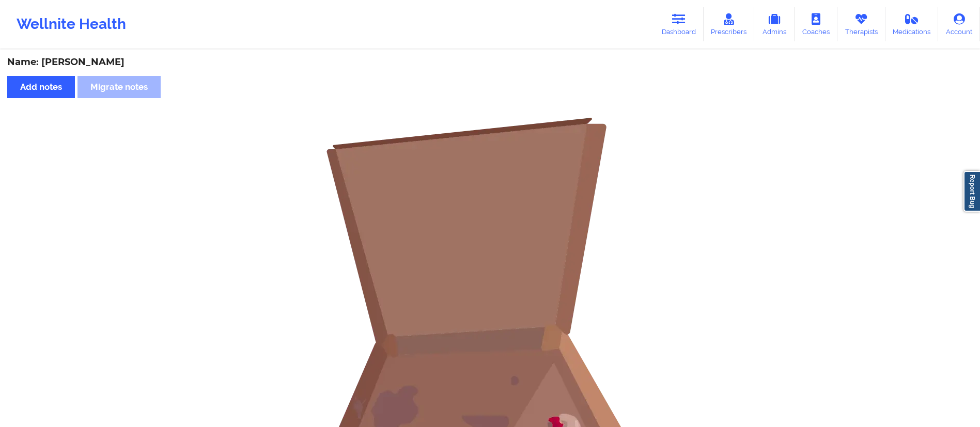  I want to click on a: Admins, so click(775, 24).